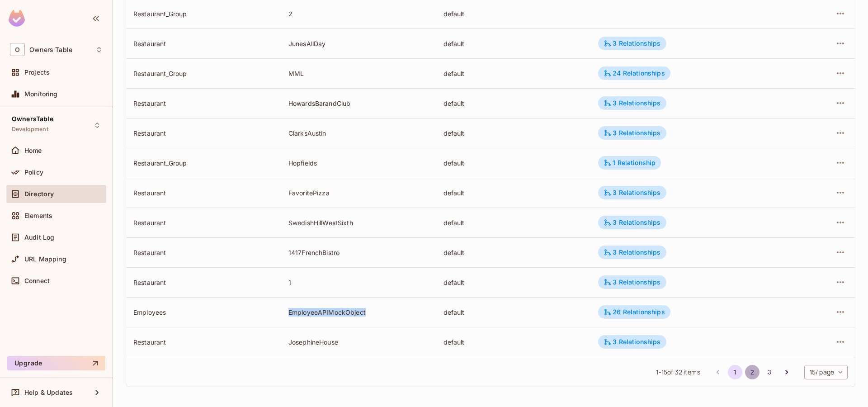 This screenshot has height=407, width=868. What do you see at coordinates (17, 18) in the screenshot?
I see `img: SReyMgAAAABJRU5ErkJggg==` at bounding box center [17, 18].